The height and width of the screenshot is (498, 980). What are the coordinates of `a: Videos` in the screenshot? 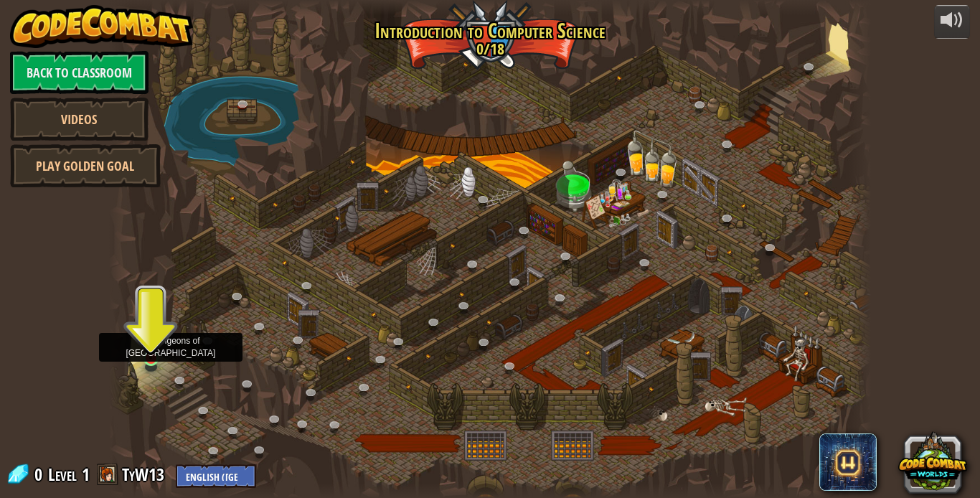 It's located at (79, 119).